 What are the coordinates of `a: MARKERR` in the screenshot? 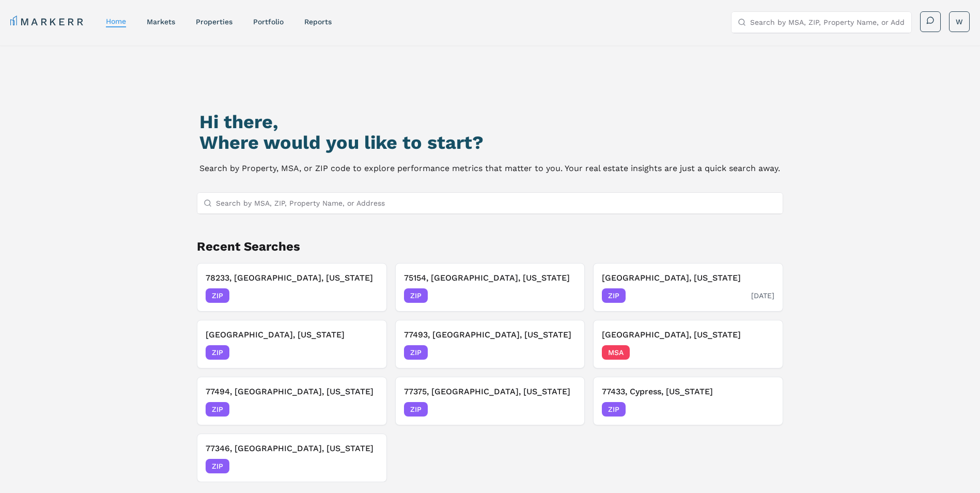 It's located at (48, 22).